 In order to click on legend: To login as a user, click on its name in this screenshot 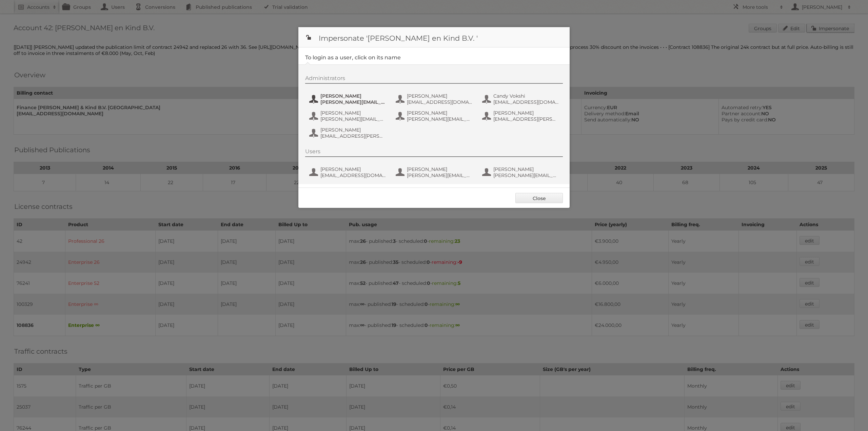, I will do `click(353, 57)`.